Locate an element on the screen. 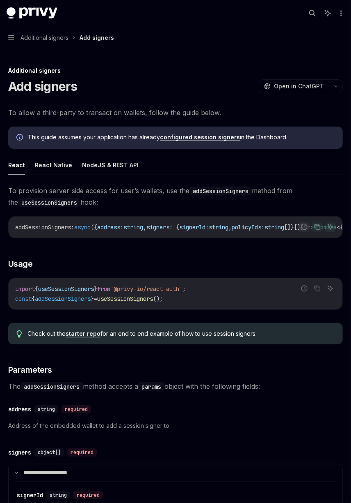 This screenshot has width=351, height=503. div: address is located at coordinates (20, 409).